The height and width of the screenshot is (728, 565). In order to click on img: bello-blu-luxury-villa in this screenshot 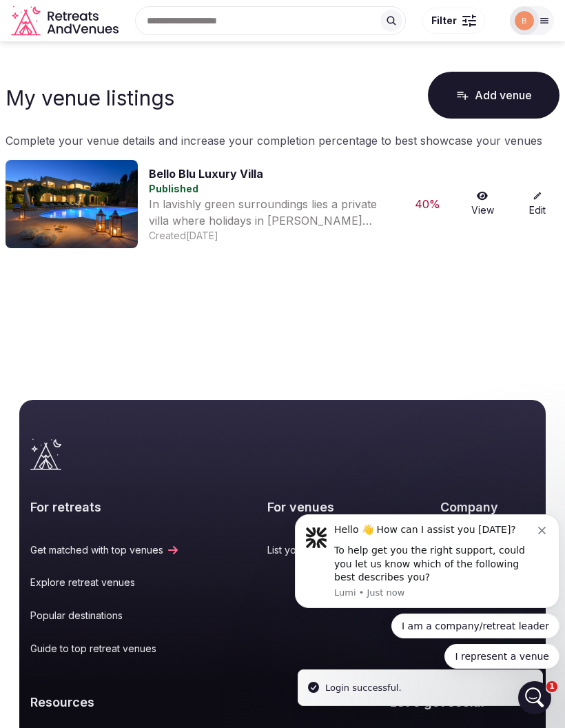, I will do `click(525, 21)`.